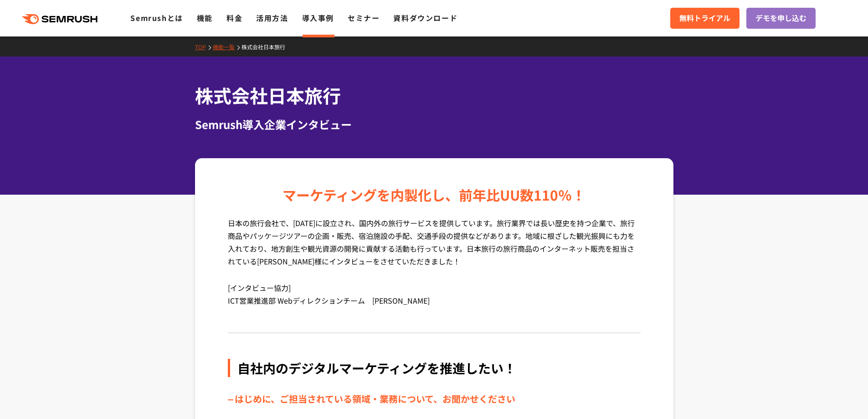 The height and width of the screenshot is (419, 868). I want to click on a: 機能, so click(205, 18).